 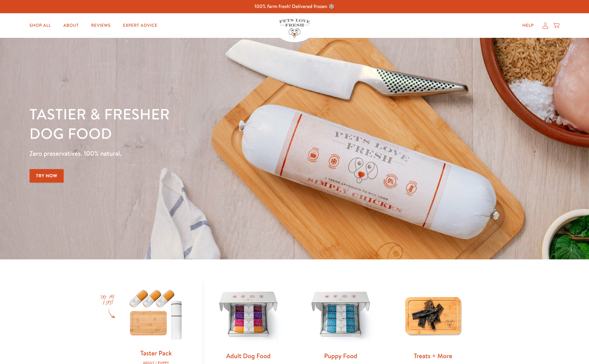 What do you see at coordinates (47, 176) in the screenshot?
I see `a: Try Now` at bounding box center [47, 176].